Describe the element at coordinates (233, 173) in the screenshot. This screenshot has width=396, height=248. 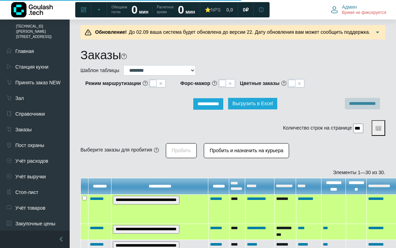
I see `div: Элементы 1—30 из 30.` at that location.